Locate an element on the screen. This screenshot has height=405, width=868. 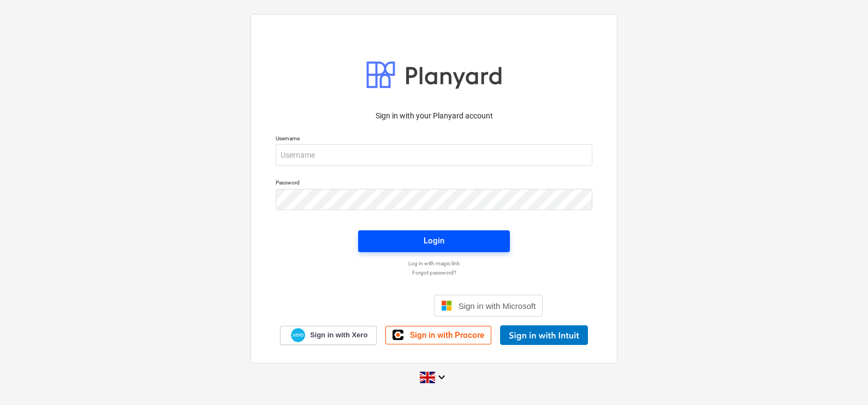
p: Username is located at coordinates (434, 139).